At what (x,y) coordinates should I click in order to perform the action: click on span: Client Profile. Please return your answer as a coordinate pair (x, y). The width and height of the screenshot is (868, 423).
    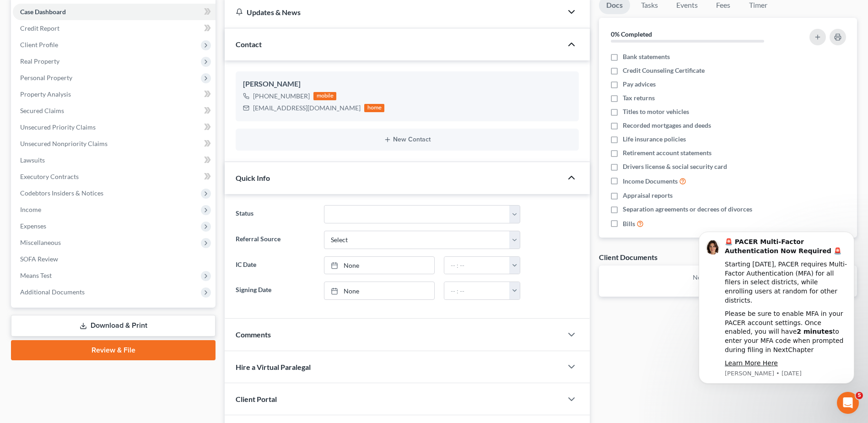
    Looking at the image, I should click on (39, 44).